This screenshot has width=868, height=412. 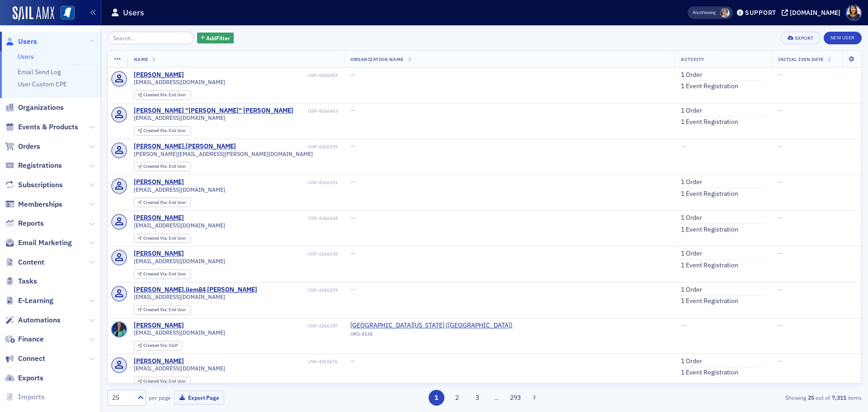 What do you see at coordinates (801, 38) in the screenshot?
I see `button: Export` at bounding box center [801, 38].